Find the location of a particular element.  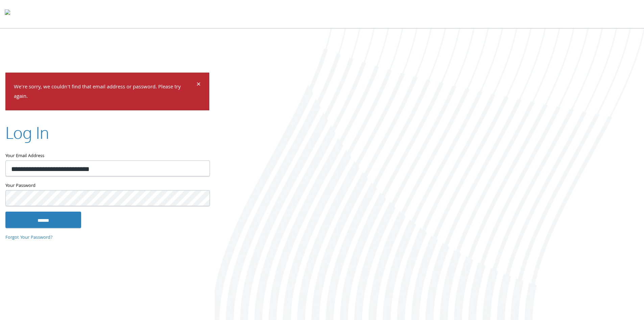

p: We're sorry, we couldn't find that email address or password. Please try again. is located at coordinates (105, 92).